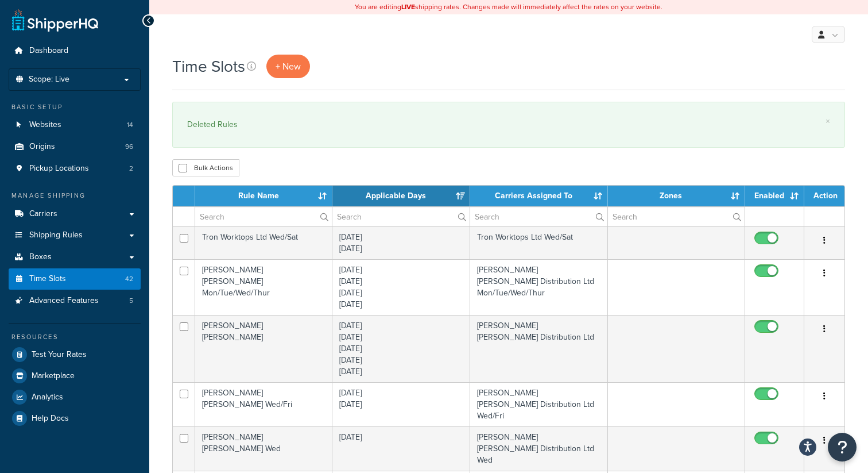  I want to click on span: Time Slots, so click(48, 278).